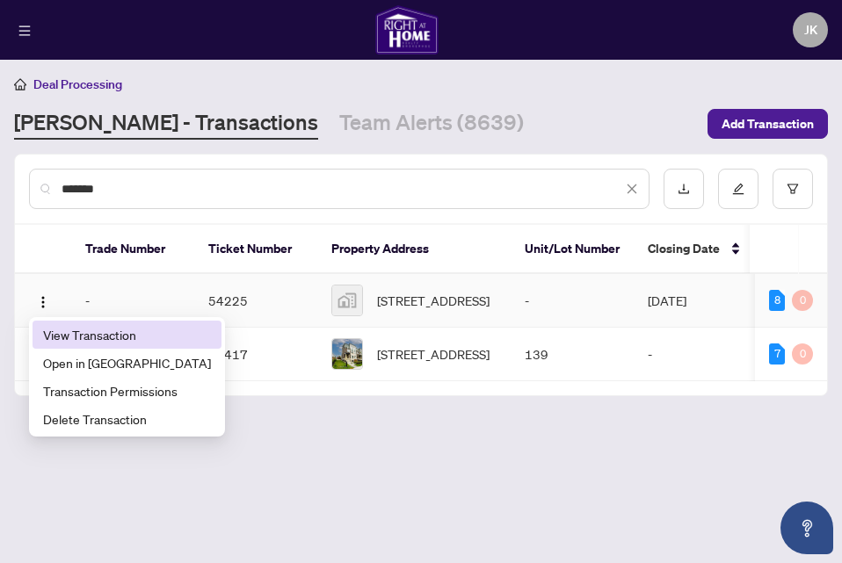  Describe the element at coordinates (777, 301) in the screenshot. I see `div: 8` at that location.